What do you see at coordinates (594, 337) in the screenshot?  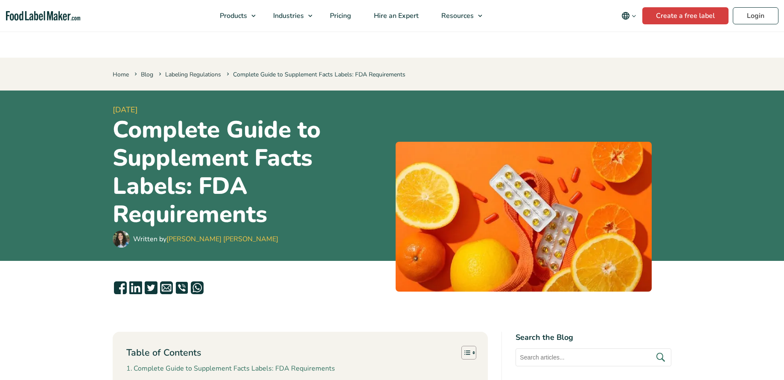 I see `h4: Search the Blog` at bounding box center [594, 337].